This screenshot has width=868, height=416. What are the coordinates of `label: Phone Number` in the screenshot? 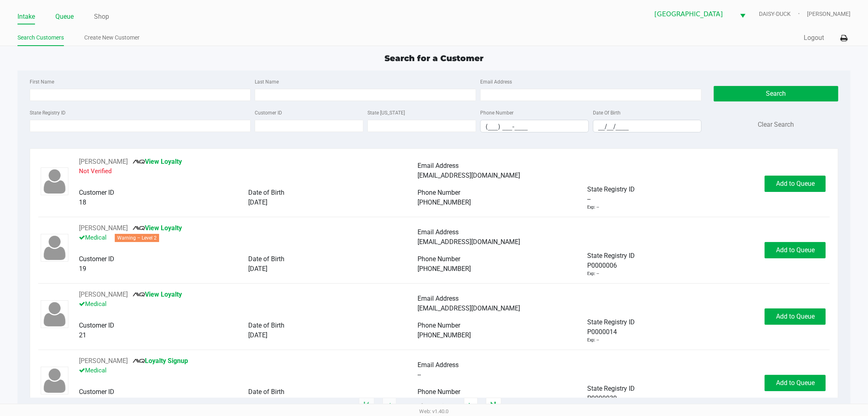 It's located at (497, 113).